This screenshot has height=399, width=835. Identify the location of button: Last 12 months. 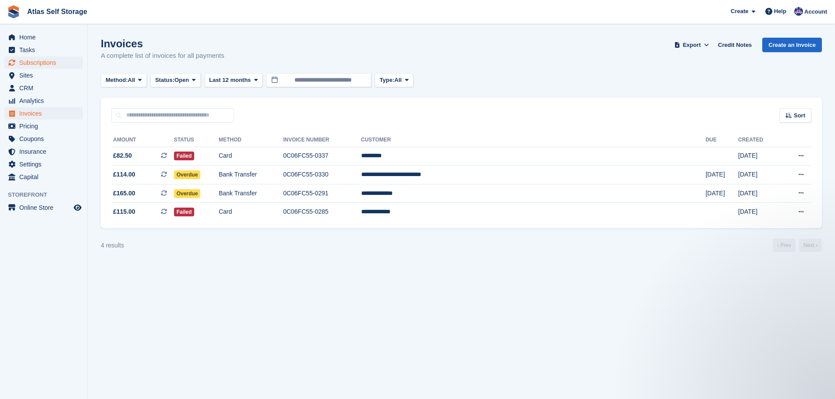
(233, 80).